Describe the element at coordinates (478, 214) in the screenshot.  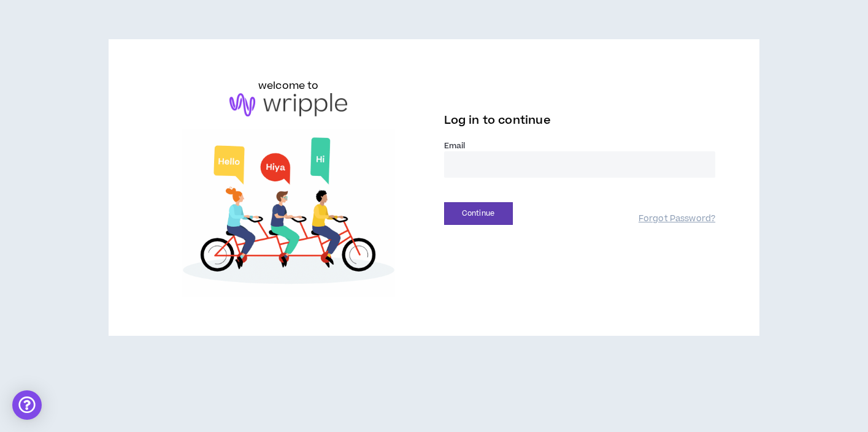
I see `button: Continue` at that location.